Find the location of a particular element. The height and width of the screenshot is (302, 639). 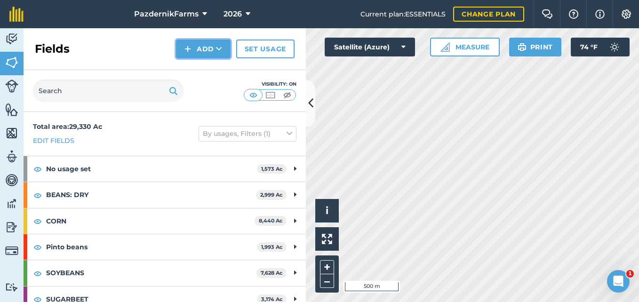

h2: Fields is located at coordinates (52, 49).